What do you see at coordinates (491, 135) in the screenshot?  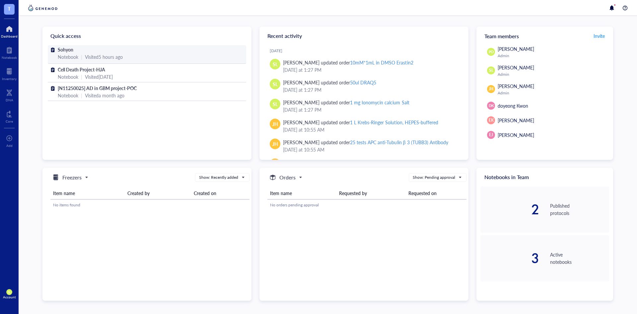 I see `span: EJ` at bounding box center [491, 135].